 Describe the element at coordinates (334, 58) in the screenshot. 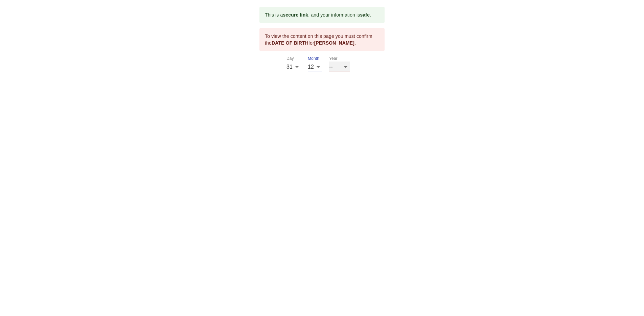

I see `label: Year` at that location.